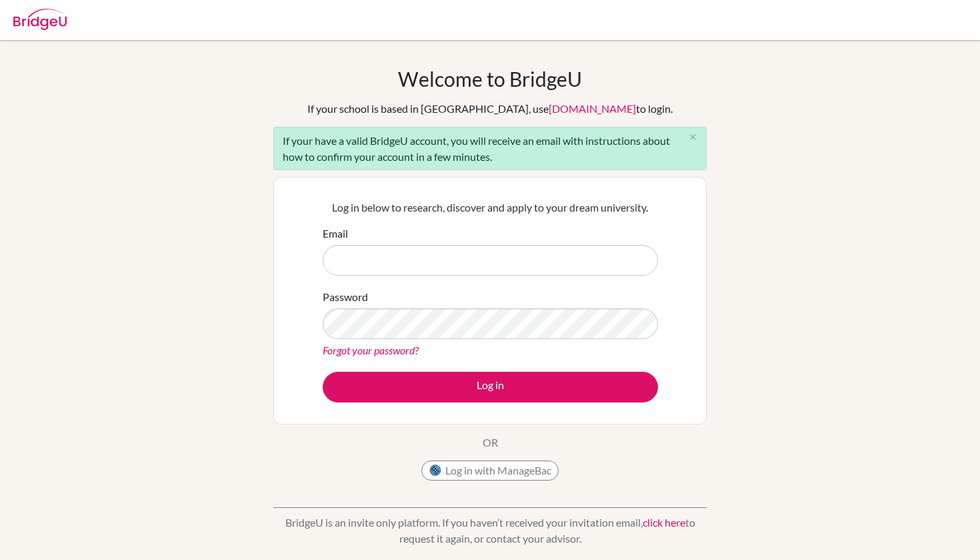  I want to click on p: Log in below to research, discover and apply to your dream university., so click(490, 208).